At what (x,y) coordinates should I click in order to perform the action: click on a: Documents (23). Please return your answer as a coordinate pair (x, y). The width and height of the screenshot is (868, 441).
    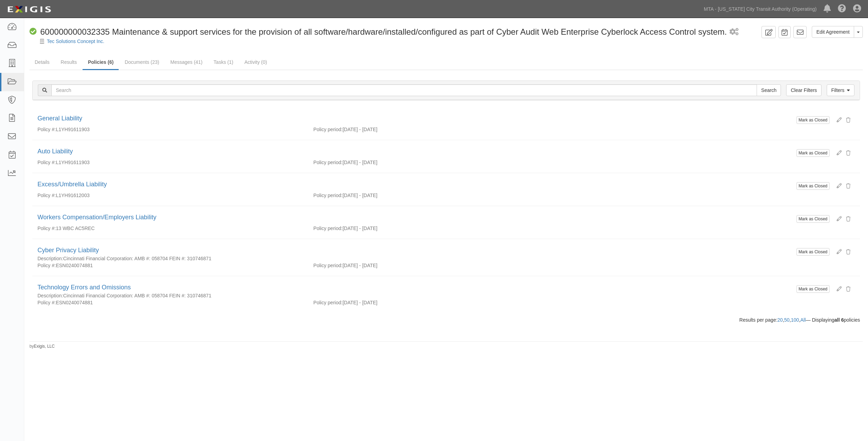
    Looking at the image, I should click on (142, 62).